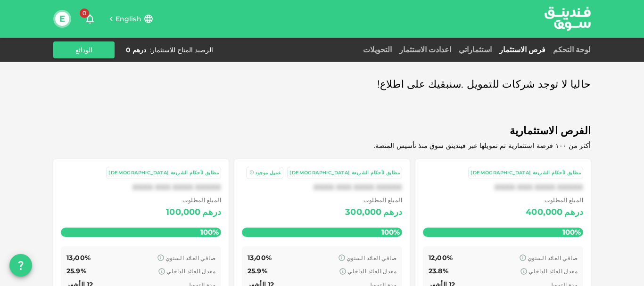  What do you see at coordinates (482, 145) in the screenshot?
I see `span: أكثر من ١٠٠ فرصة استثمارية تم تمويلها عبر فيندينق سوق منذ تأسيس المنصة.` at bounding box center [482, 145].